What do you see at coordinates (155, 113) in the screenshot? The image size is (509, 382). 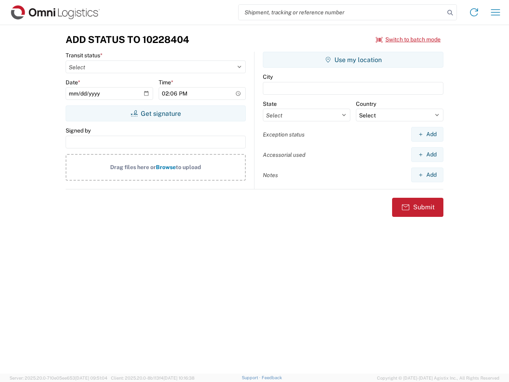 I see `button: Get signature` at bounding box center [155, 113].